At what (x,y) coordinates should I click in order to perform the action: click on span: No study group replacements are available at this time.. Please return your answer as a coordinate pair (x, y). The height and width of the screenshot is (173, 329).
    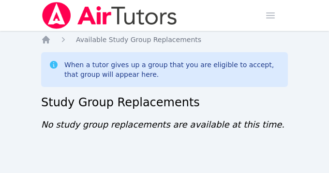
    Looking at the image, I should click on (163, 124).